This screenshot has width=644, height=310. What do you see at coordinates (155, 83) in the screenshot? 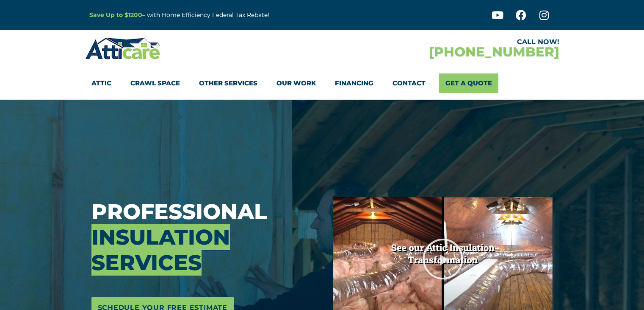
I see `a: Crawl Space` at bounding box center [155, 83].